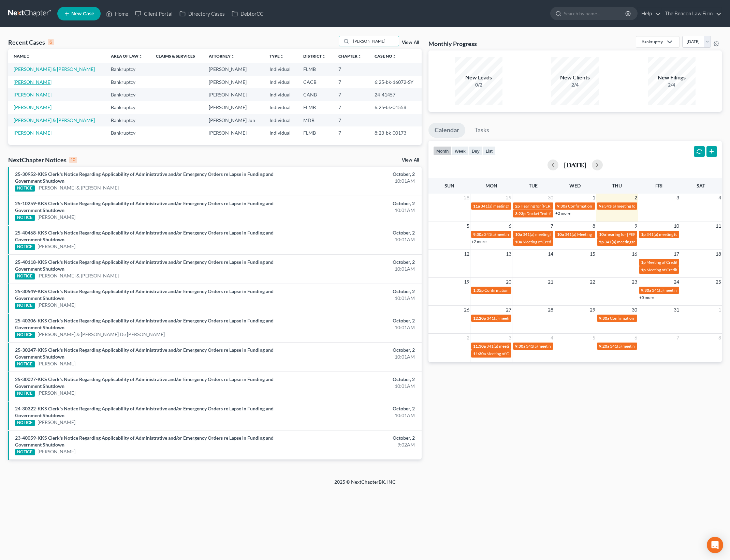  What do you see at coordinates (592, 310) in the screenshot?
I see `span: 29` at bounding box center [592, 310].